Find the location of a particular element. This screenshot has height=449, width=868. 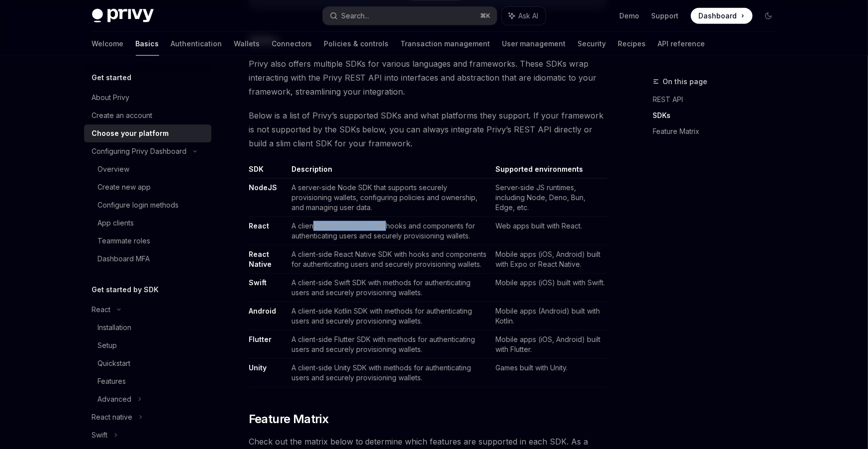

div: Dashboard MFA is located at coordinates (124, 259).